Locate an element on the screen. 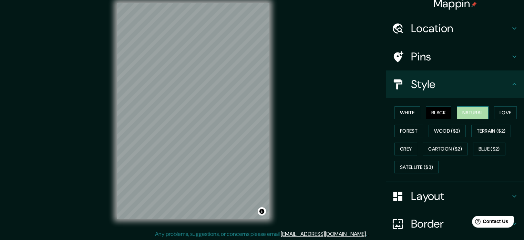 The height and width of the screenshot is (240, 524). button: Cartoon ($2) is located at coordinates (445, 149).